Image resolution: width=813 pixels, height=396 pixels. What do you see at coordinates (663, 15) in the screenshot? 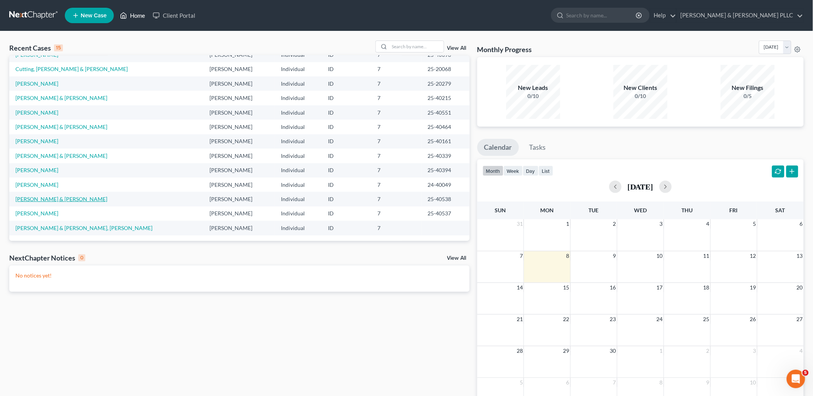
I see `a: Help` at bounding box center [663, 15].